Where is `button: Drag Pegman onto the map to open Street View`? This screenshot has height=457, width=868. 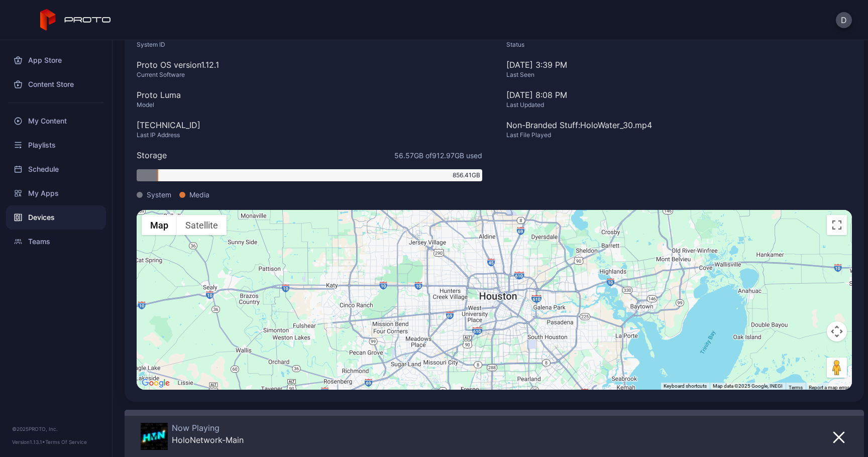 button: Drag Pegman onto the map to open Street View is located at coordinates (837, 367).